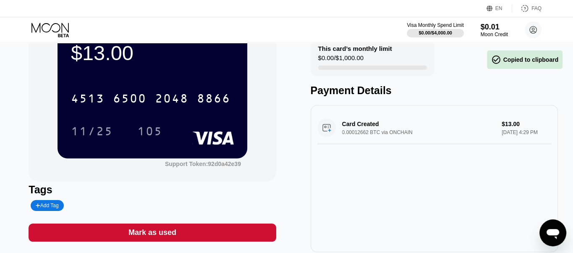  What do you see at coordinates (494, 30) in the screenshot?
I see `div: $0.01Moon Credit` at bounding box center [494, 30].